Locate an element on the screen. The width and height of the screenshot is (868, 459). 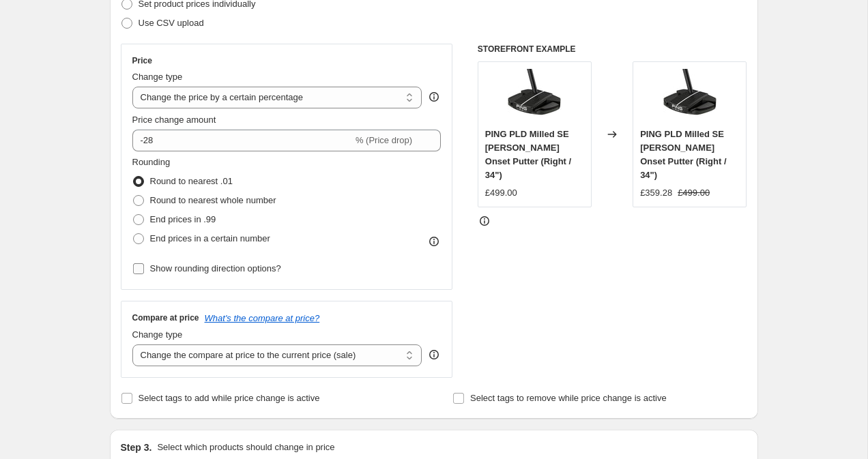
h3: Compare at price is located at coordinates (166, 318).